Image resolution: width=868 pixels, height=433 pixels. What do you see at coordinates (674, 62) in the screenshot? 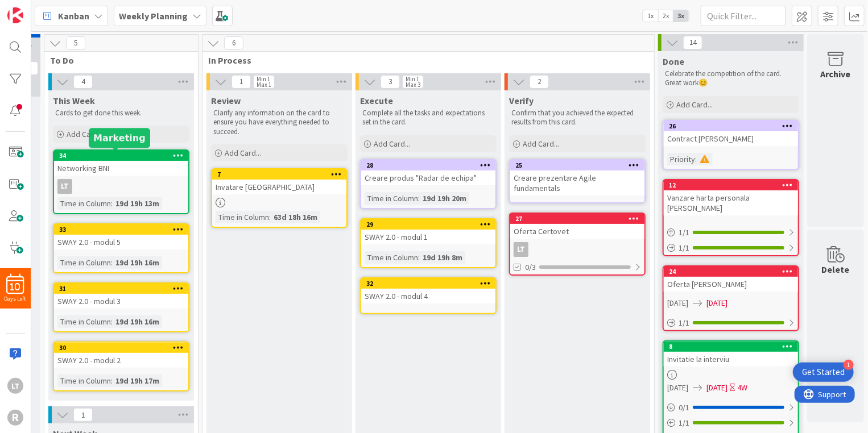
I see `span: Done` at bounding box center [674, 62].